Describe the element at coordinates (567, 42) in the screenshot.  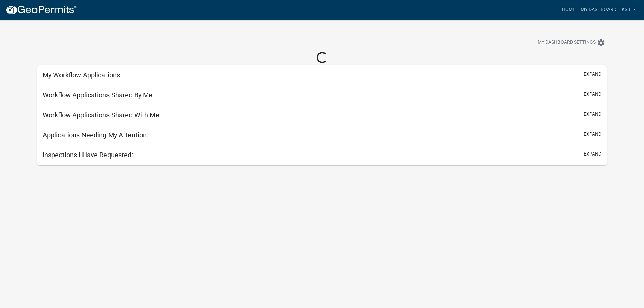
I see `span: My Dashboard Settings` at that location.